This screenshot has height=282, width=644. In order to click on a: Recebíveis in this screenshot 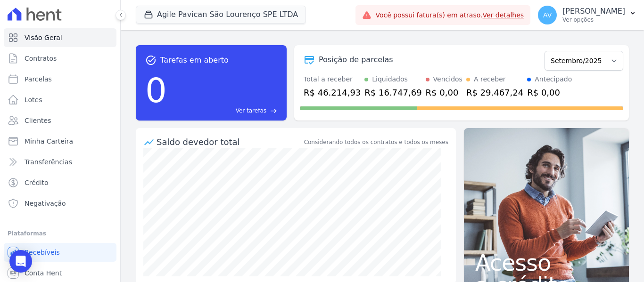, I will do `click(60, 252)`.